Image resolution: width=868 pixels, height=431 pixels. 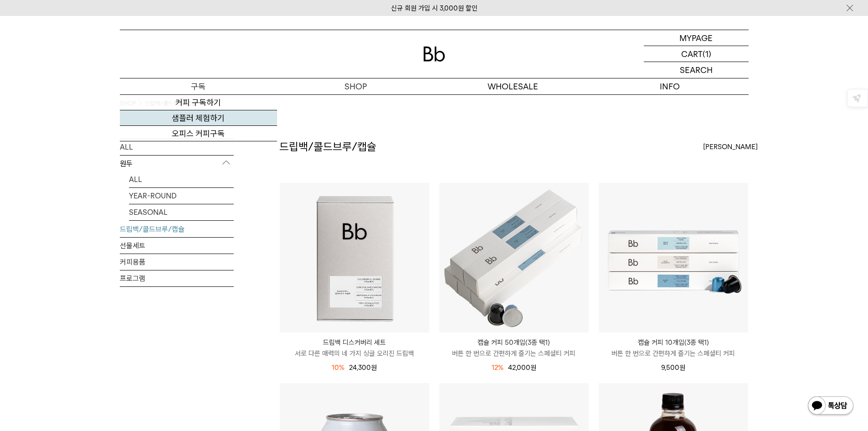 What do you see at coordinates (670, 86) in the screenshot?
I see `p: INFO` at bounding box center [670, 86].